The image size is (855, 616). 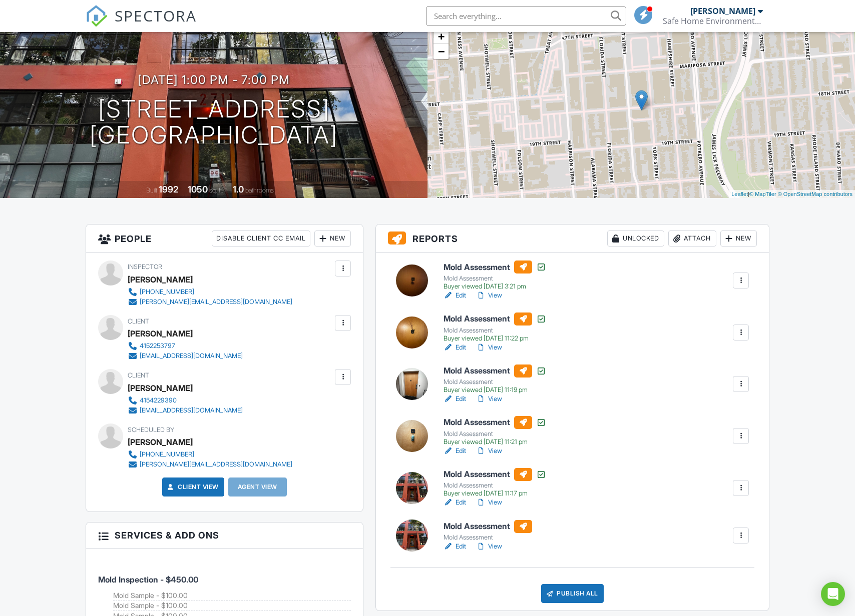 What do you see at coordinates (96, 16) in the screenshot?
I see `img: The Best Home Inspection Software - Spectora` at bounding box center [96, 16].